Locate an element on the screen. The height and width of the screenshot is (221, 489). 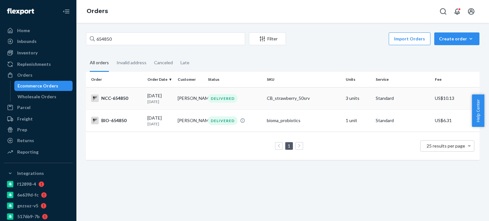
div: Freight is located at coordinates (25, 119).